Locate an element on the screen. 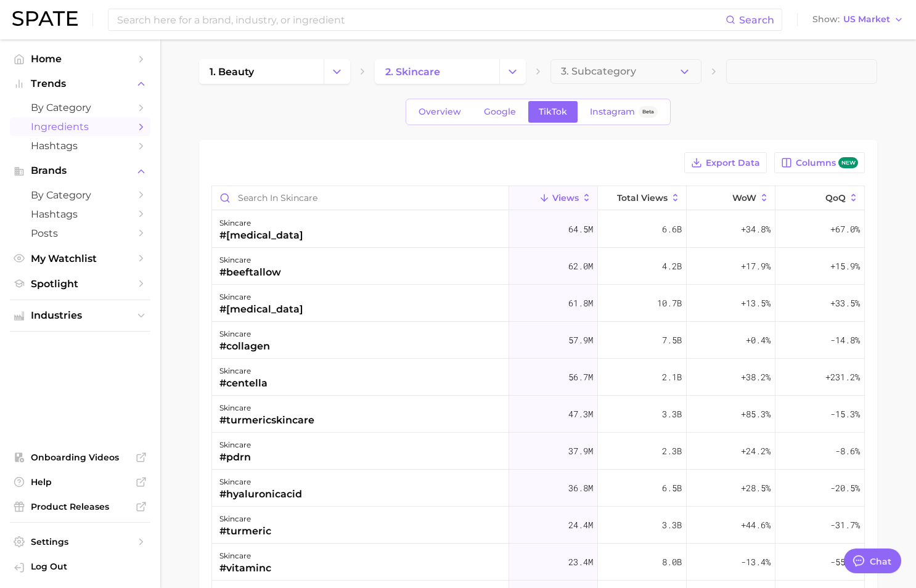 The height and width of the screenshot is (588, 916). div: #turmericskincare is located at coordinates (267, 420).